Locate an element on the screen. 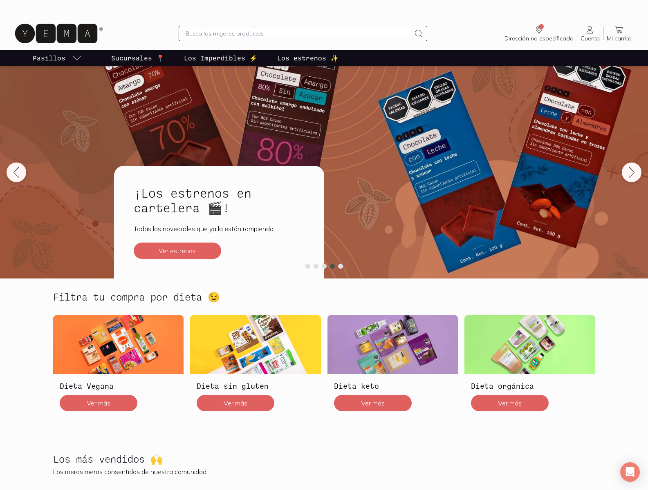  h2: Los más vendidos 🙌 is located at coordinates (108, 459).